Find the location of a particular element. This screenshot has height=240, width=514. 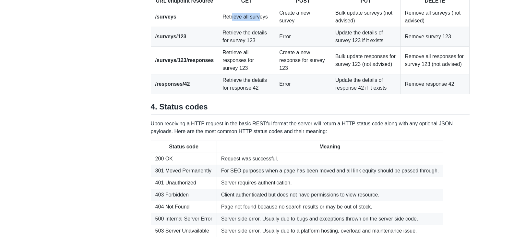

td: Update the details of response 42 if it exists is located at coordinates (366, 84).